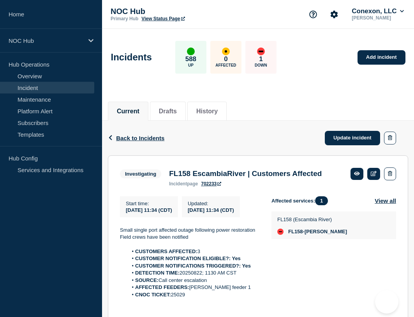 This screenshot has width=414, height=317. Describe the element at coordinates (226, 59) in the screenshot. I see `p: 0` at that location.